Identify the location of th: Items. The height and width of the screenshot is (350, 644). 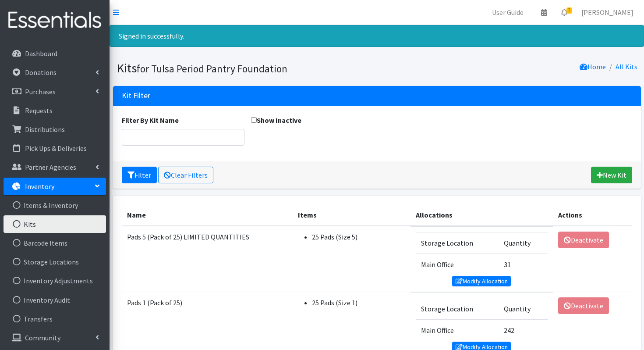
(352, 215).